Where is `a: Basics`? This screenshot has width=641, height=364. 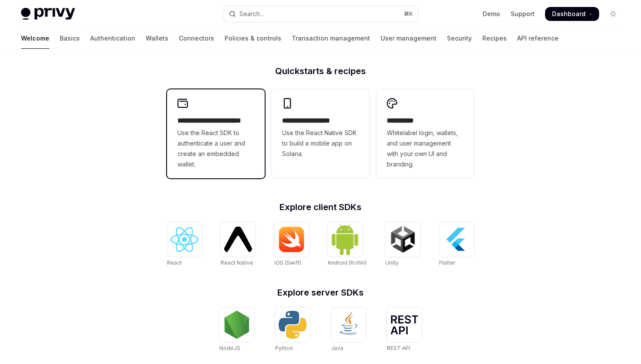 a: Basics is located at coordinates (70, 38).